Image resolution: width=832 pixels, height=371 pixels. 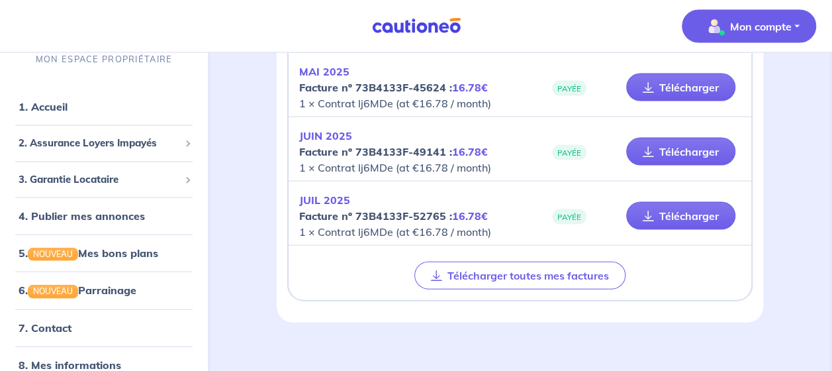 What do you see at coordinates (104, 179) in the screenshot?
I see `div: 3. Garantie Locataire` at bounding box center [104, 179].